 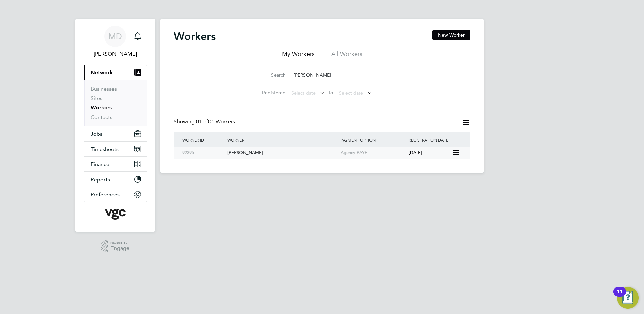 I want to click on button: Reports, so click(x=115, y=179).